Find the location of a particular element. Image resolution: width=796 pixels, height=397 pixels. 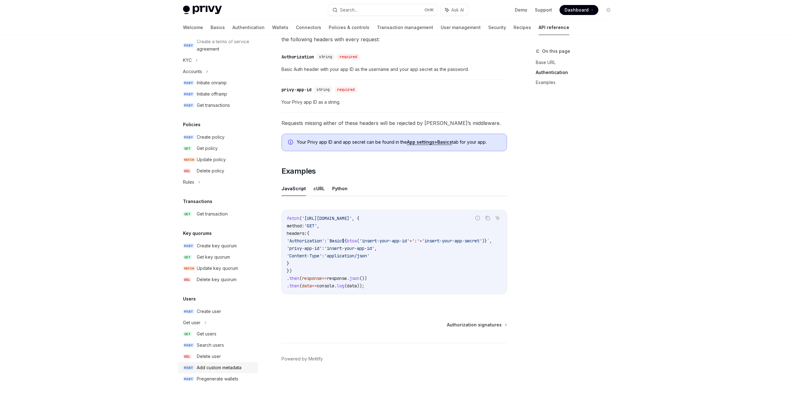

span: log is located at coordinates (341, 286).